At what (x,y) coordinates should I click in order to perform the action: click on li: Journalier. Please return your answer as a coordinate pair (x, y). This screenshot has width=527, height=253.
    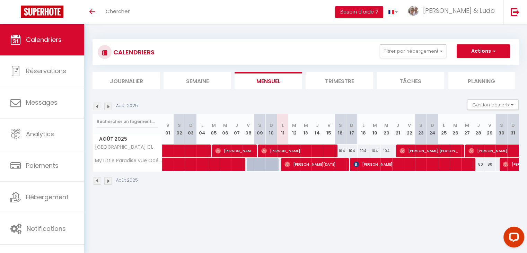
    Looking at the image, I should click on (126, 80).